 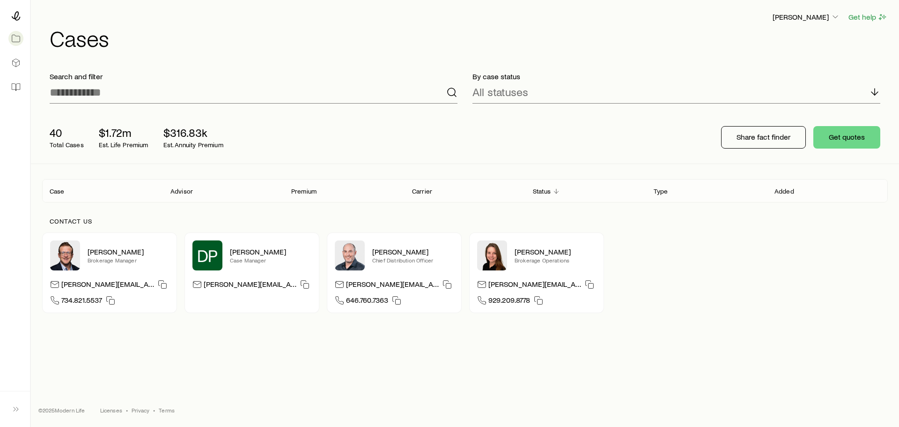 What do you see at coordinates (763, 137) in the screenshot?
I see `p: Share fact finder` at bounding box center [763, 137].